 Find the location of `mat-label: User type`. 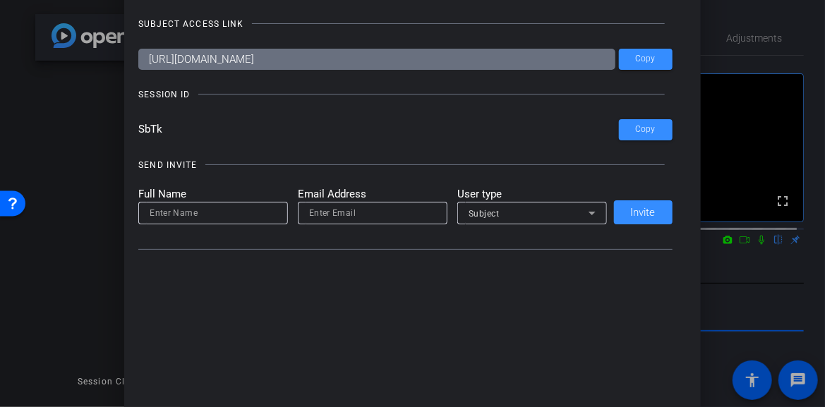

mat-label: User type is located at coordinates (532, 194).